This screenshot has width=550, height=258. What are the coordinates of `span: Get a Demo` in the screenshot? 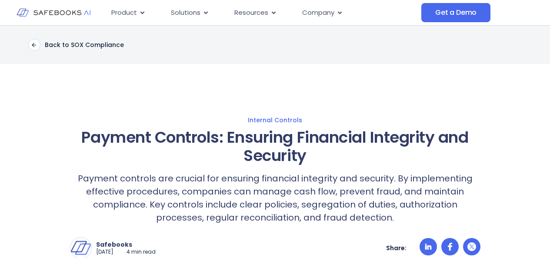 It's located at (455, 13).